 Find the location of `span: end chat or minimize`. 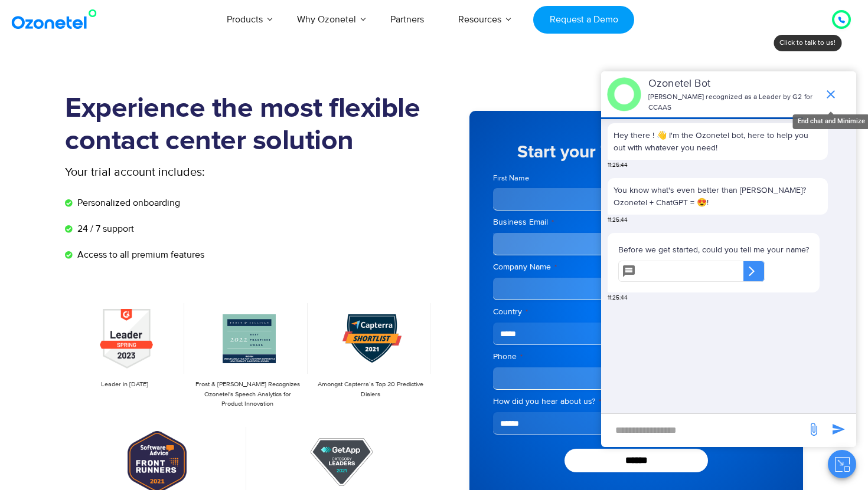

span: end chat or minimize is located at coordinates (831, 94).